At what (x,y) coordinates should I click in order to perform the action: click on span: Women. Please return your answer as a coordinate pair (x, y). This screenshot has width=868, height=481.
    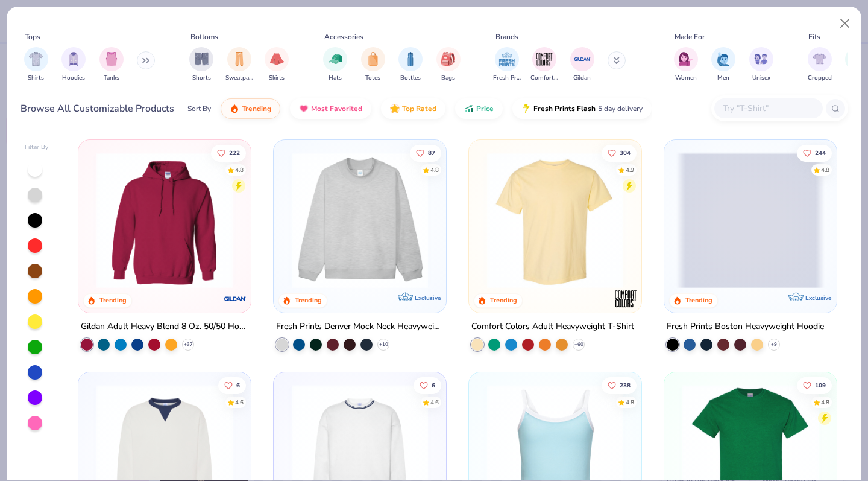
    Looking at the image, I should click on (686, 78).